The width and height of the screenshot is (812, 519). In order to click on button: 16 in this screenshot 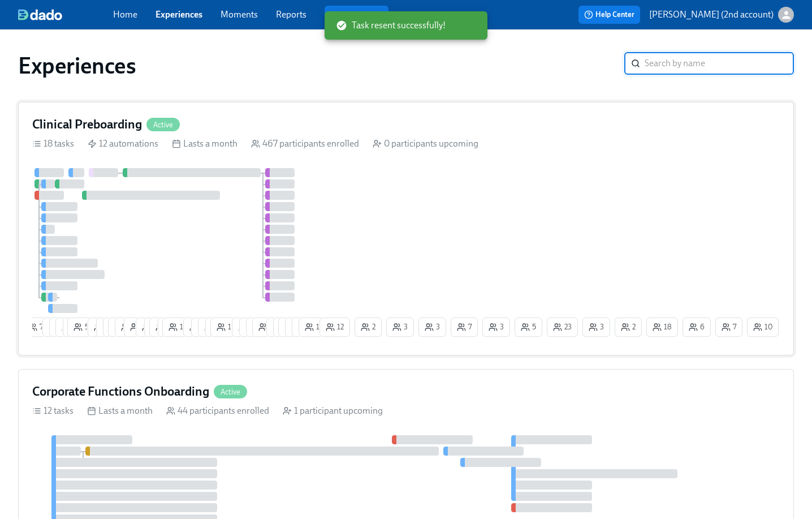, I will do `click(178, 327)`.